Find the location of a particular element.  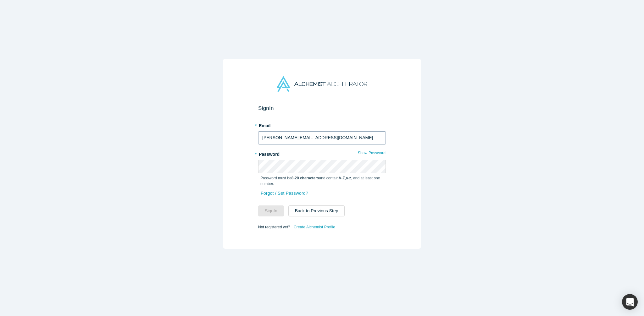

a: Create Alchemist Profile is located at coordinates (315, 227).